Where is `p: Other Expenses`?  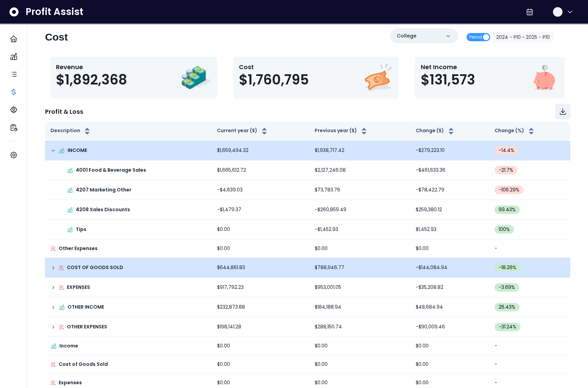
p: Other Expenses is located at coordinates (78, 249).